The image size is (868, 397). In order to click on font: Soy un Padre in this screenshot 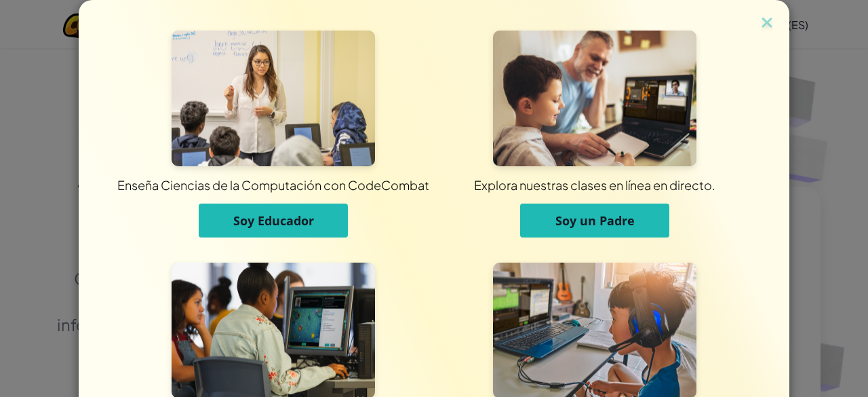, I will do `click(595, 220)`.